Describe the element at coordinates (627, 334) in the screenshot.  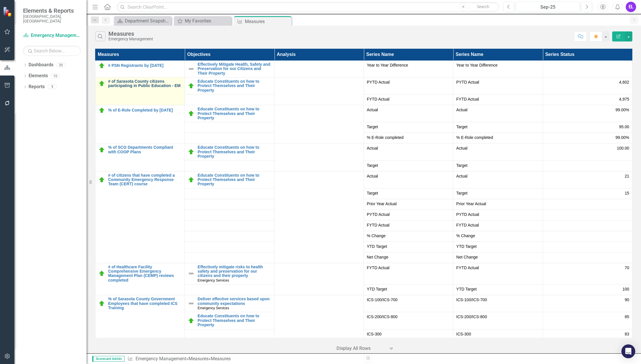
I see `span: 83` at that location.